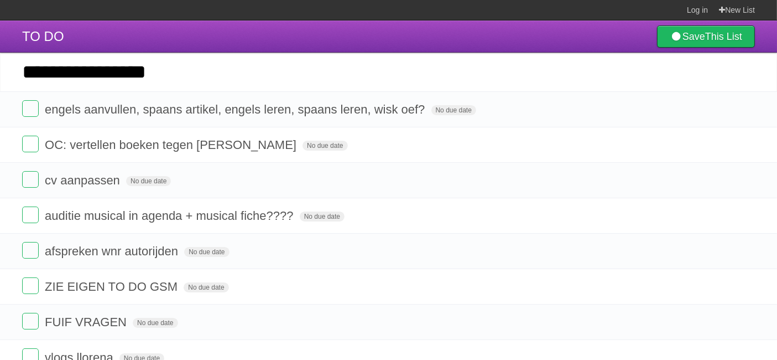 The height and width of the screenshot is (360, 777). What do you see at coordinates (87, 321) in the screenshot?
I see `span: FUIF VRAGEN` at bounding box center [87, 321].